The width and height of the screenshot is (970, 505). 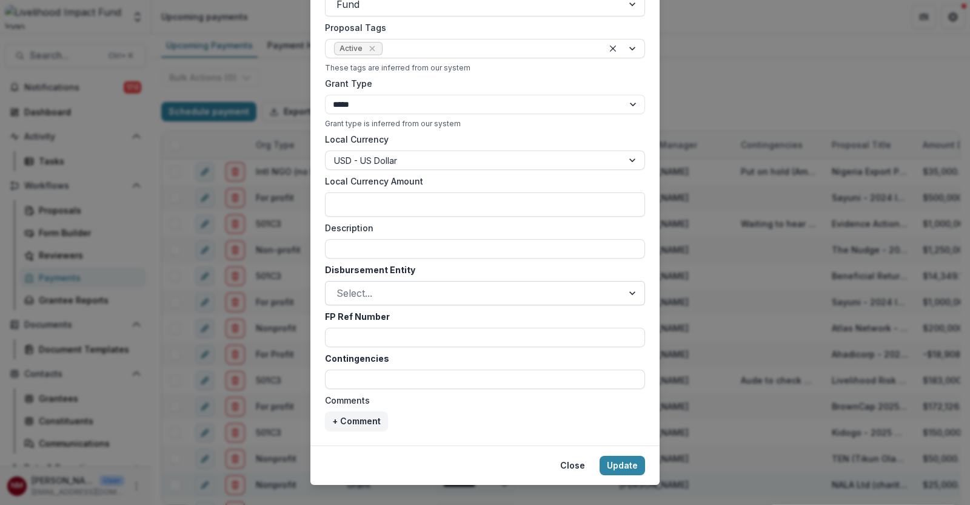 What do you see at coordinates (481, 227) in the screenshot?
I see `label: Description` at bounding box center [481, 227].